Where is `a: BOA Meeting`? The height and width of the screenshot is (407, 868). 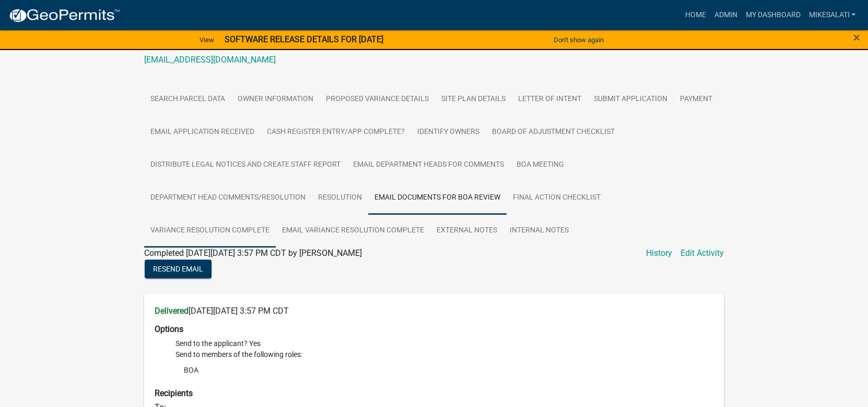 a: BOA Meeting is located at coordinates (540, 166).